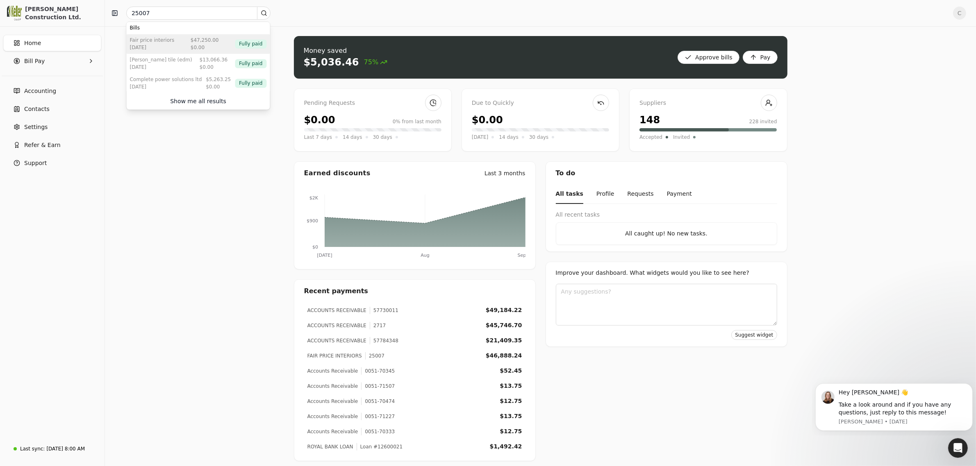  I want to click on div: Show me all results, so click(198, 101).